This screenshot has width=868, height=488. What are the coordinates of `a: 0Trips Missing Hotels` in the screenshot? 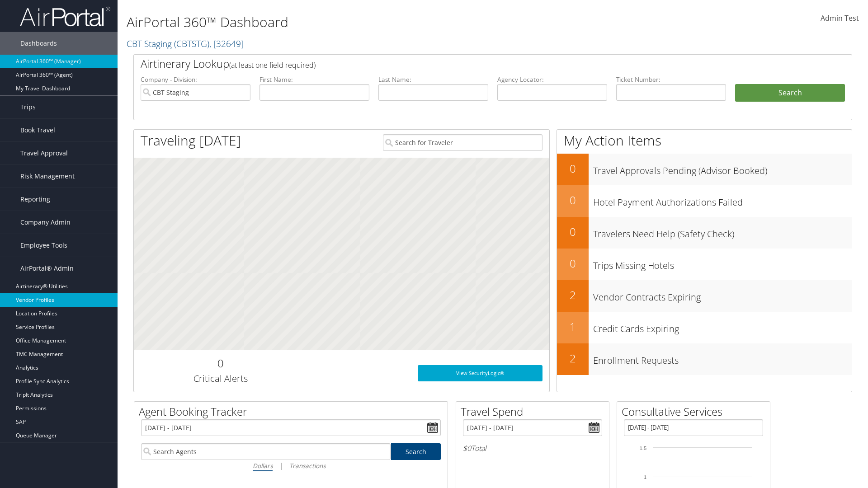 It's located at (704, 265).